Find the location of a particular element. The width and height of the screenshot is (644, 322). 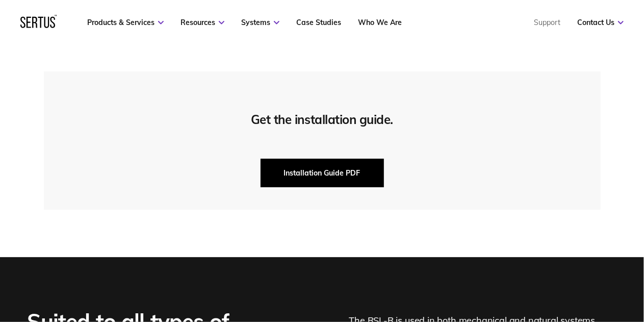

a: Contact Us is located at coordinates (600, 22).